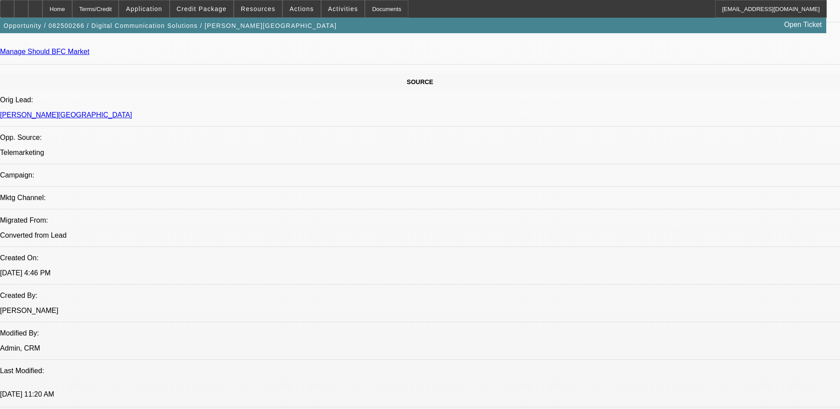  I want to click on button: Credit Package, so click(201, 9).